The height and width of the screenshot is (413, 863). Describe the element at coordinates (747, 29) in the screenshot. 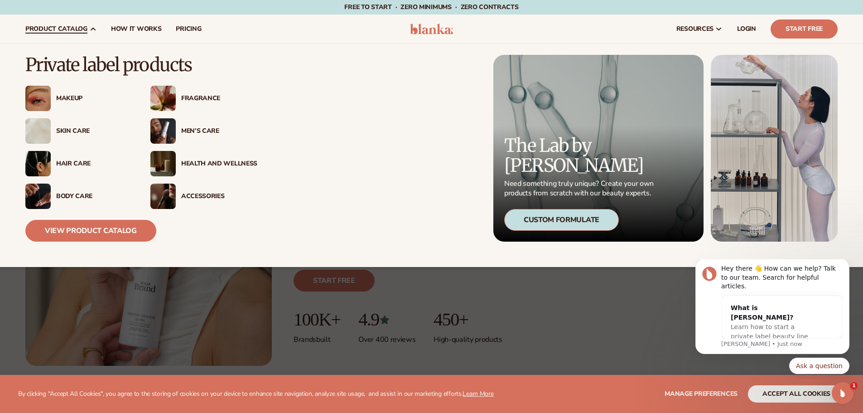

I see `a: LOGIN` at that location.